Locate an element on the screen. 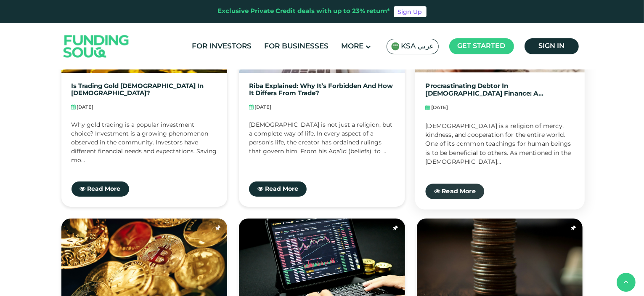 Image resolution: width=644 pixels, height=296 pixels. div: Why gold trading is a popular investment choice? Investment is a growing phenomenon observed in t... is located at coordinates (145, 142).